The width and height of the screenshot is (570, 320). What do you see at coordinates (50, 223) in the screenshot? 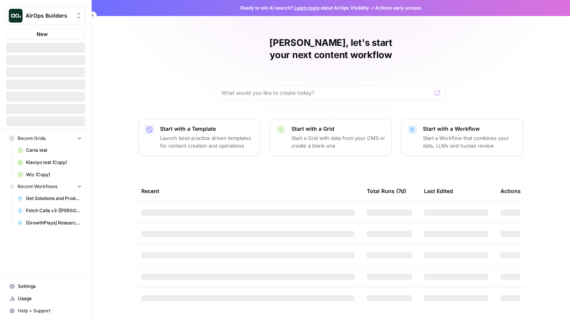
I see `a: [GrowthPlays] Research Question` at bounding box center [50, 223].